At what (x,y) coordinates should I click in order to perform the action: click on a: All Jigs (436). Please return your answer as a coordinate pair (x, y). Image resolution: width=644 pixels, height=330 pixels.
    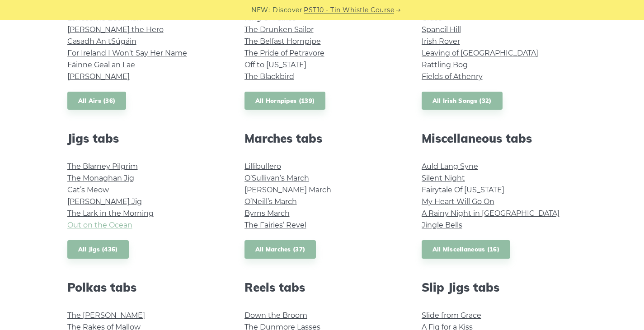
    Looking at the image, I should click on (98, 249).